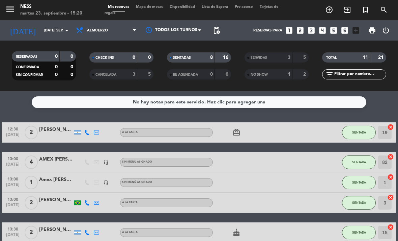 This screenshot has height=241, width=398. Describe the element at coordinates (97, 30) in the screenshot. I see `span: Almuerzo` at that location.